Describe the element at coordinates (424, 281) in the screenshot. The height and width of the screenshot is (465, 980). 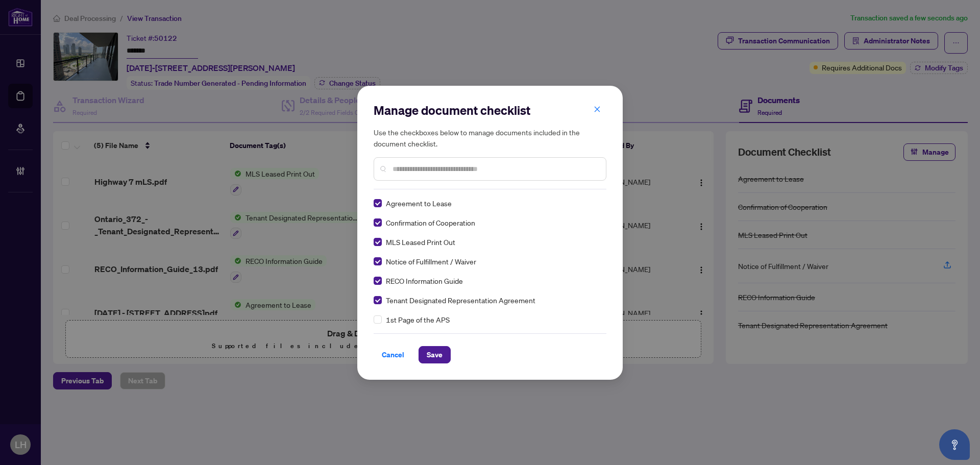
I see `span: RECO Information Guide` at that location.